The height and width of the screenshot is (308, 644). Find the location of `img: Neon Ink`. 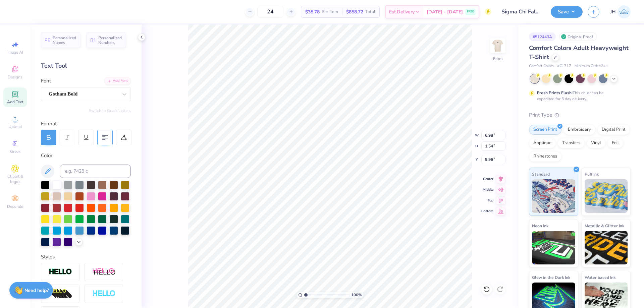

img: Neon Ink is located at coordinates (554, 248).